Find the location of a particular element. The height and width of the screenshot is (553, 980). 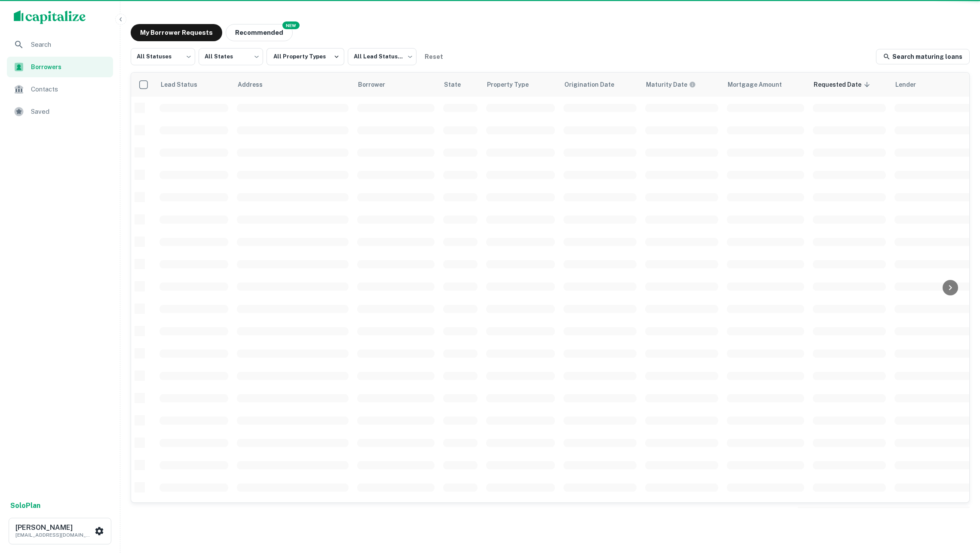

a: Search maturing loans is located at coordinates (923, 57).